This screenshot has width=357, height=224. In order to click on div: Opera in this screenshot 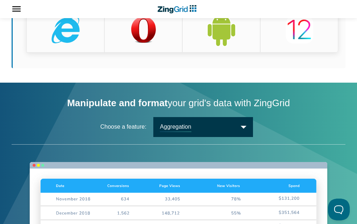, I will do `click(143, 29)`.